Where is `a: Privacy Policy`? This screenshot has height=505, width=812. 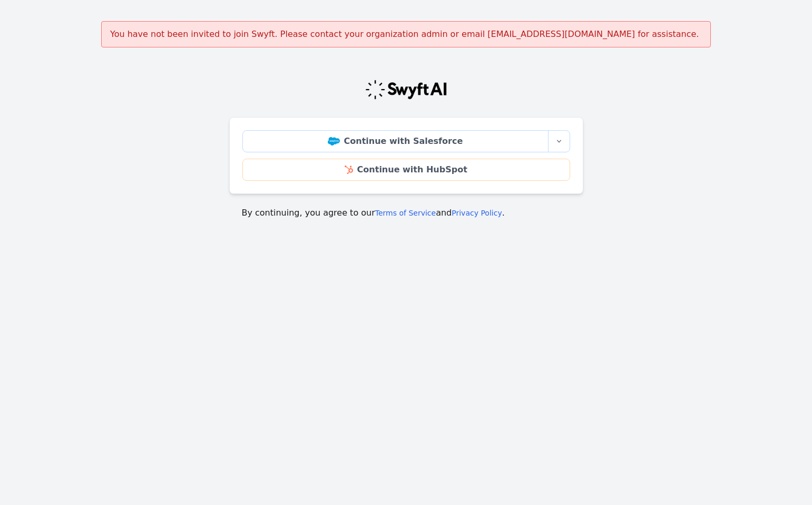
a: Privacy Policy is located at coordinates (476, 213).